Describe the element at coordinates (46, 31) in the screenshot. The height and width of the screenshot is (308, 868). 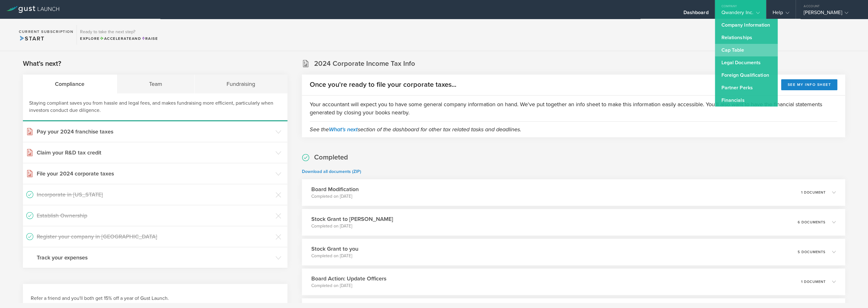
I see `h2: Current Subscription` at that location.